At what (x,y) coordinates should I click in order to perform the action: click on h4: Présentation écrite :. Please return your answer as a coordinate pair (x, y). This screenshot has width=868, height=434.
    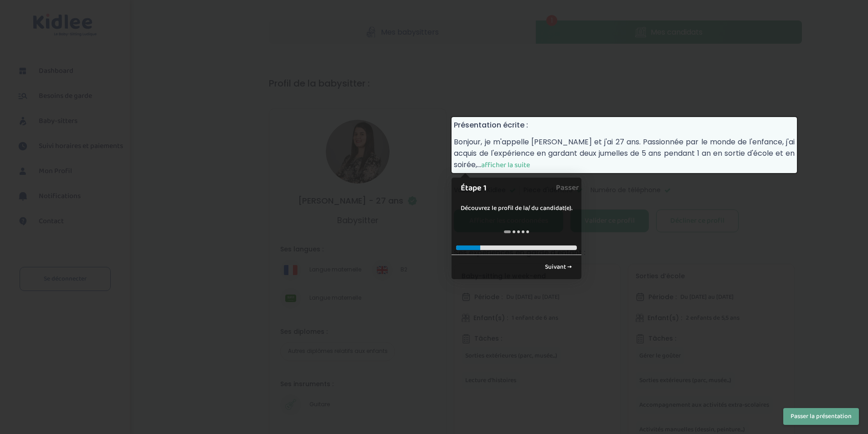
    Looking at the image, I should click on (624, 125).